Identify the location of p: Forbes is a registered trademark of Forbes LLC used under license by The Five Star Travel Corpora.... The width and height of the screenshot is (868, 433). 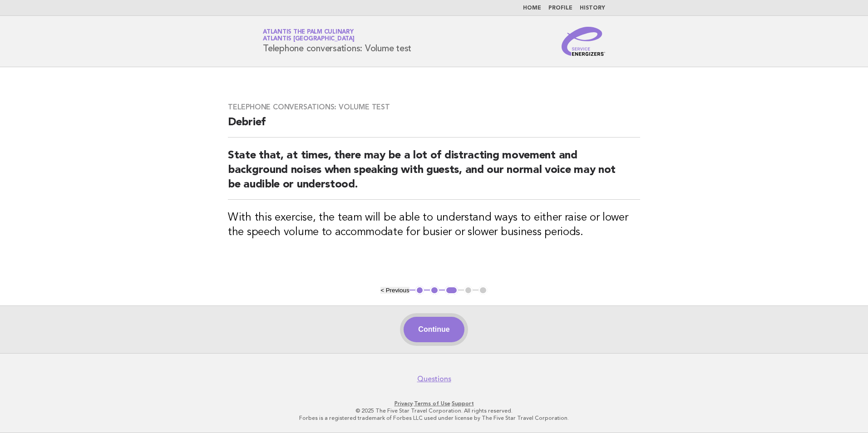
(434, 418).